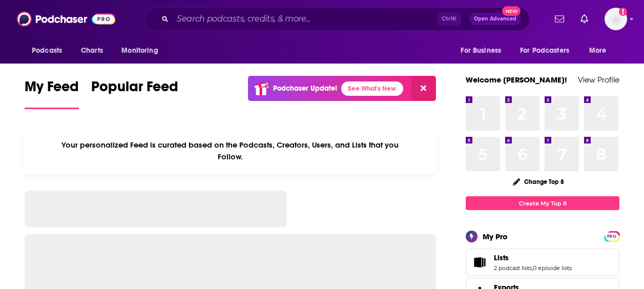 The height and width of the screenshot is (289, 644). What do you see at coordinates (616, 19) in the screenshot?
I see `img: User Profile` at bounding box center [616, 19].